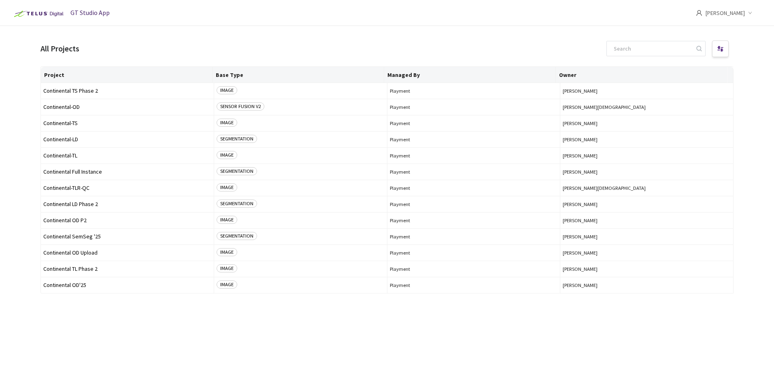 The width and height of the screenshot is (774, 374). I want to click on span: Continental LD Phase 2, so click(127, 204).